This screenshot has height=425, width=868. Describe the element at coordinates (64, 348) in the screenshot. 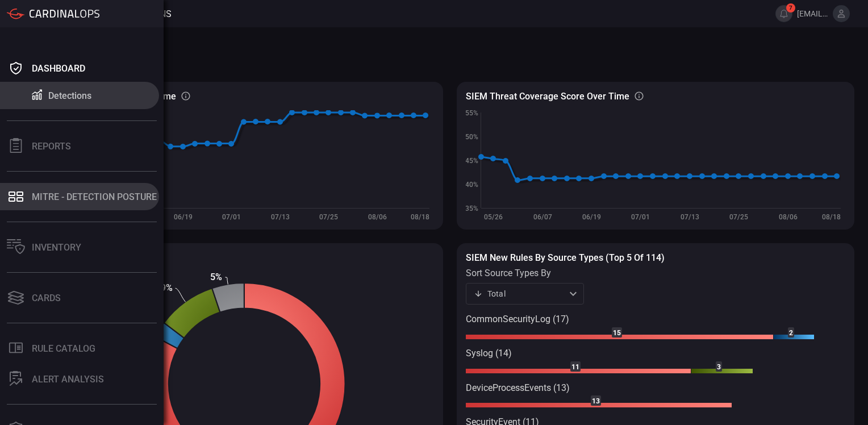

I see `div: Rule Catalog` at that location.